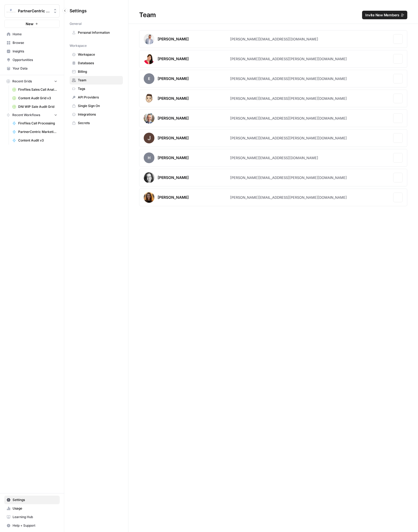  I want to click on button: Help + Support, so click(32, 526).